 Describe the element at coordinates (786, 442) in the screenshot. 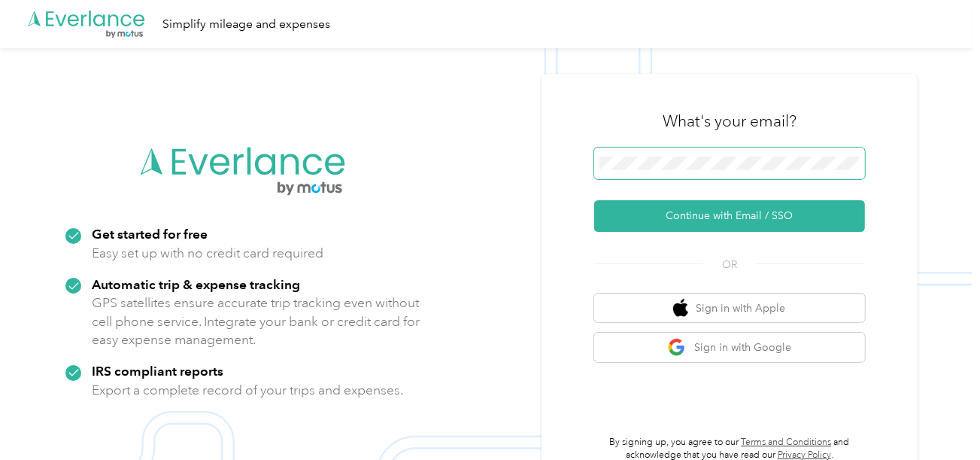

I see `a: Terms and Conditions` at that location.